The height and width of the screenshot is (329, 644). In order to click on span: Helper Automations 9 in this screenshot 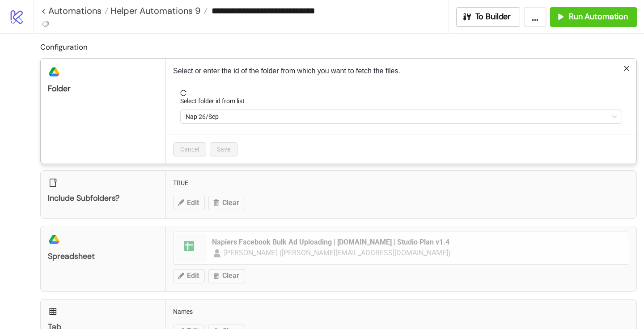, I will do `click(154, 11)`.